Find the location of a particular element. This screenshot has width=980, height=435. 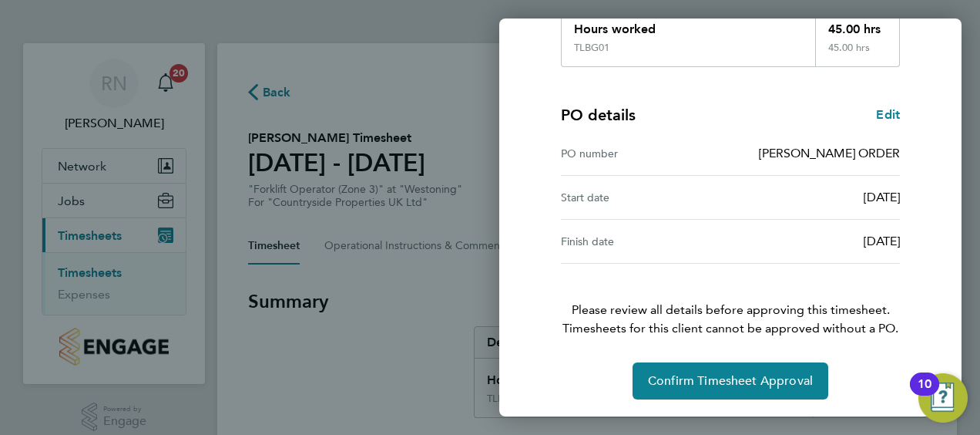

div: PO number is located at coordinates (646, 154).